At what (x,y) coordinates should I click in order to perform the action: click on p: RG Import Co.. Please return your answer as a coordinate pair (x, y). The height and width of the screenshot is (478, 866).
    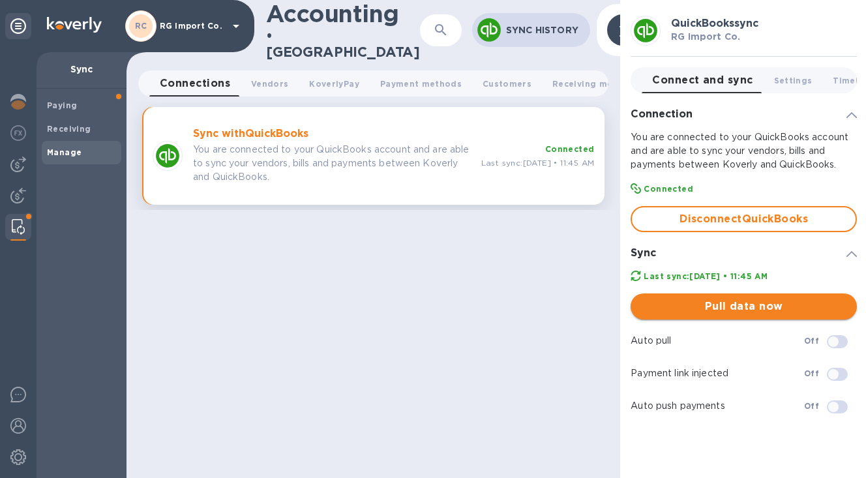
    Looking at the image, I should click on (192, 26).